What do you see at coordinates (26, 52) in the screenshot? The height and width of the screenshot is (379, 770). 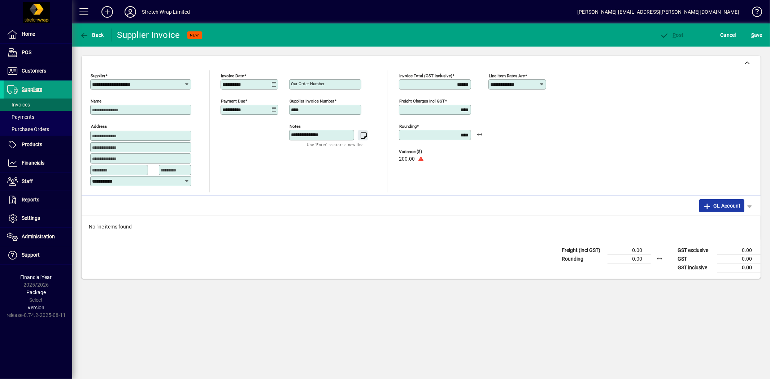 I see `span: POS` at bounding box center [26, 52].